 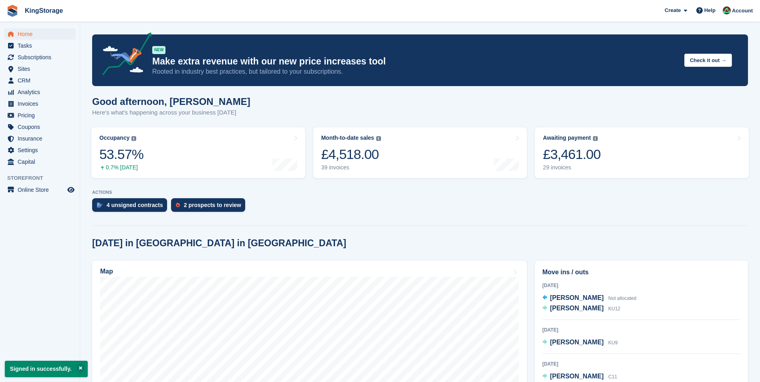 I want to click on div: NEW, so click(x=159, y=50).